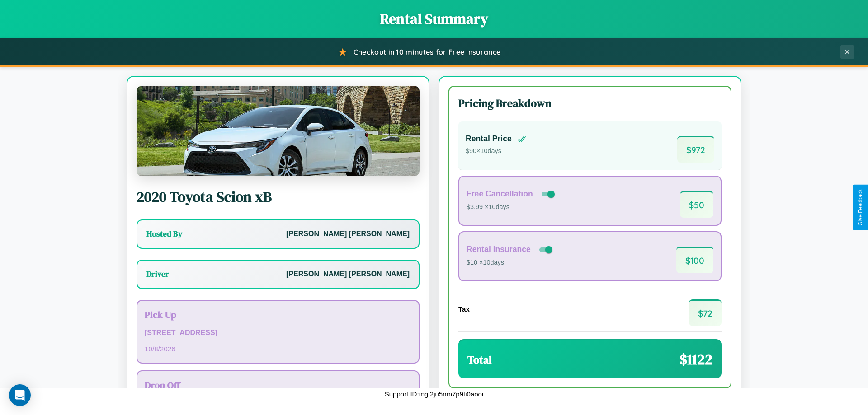 The width and height of the screenshot is (868, 415). What do you see at coordinates (164, 234) in the screenshot?
I see `h3: Hosted By` at bounding box center [164, 234].